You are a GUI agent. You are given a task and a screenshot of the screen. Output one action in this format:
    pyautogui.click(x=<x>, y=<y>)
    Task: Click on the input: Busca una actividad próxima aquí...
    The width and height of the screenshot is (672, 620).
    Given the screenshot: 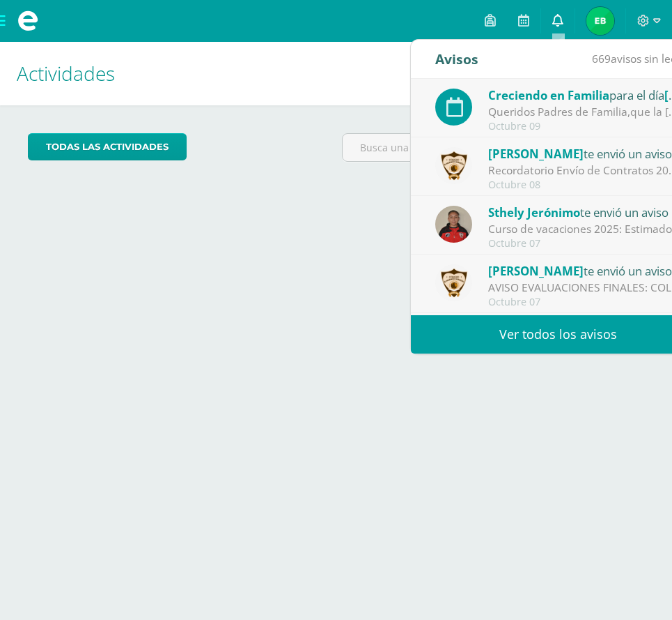 What is the action you would take?
    pyautogui.click(x=493, y=147)
    